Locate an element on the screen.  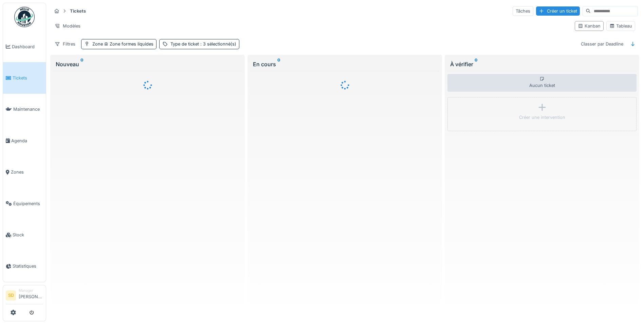
span: Stock is located at coordinates (28, 234).